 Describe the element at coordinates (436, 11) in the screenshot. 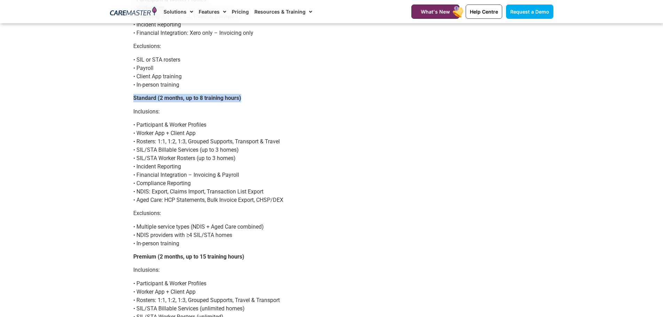

I see `span: What's New` at that location.